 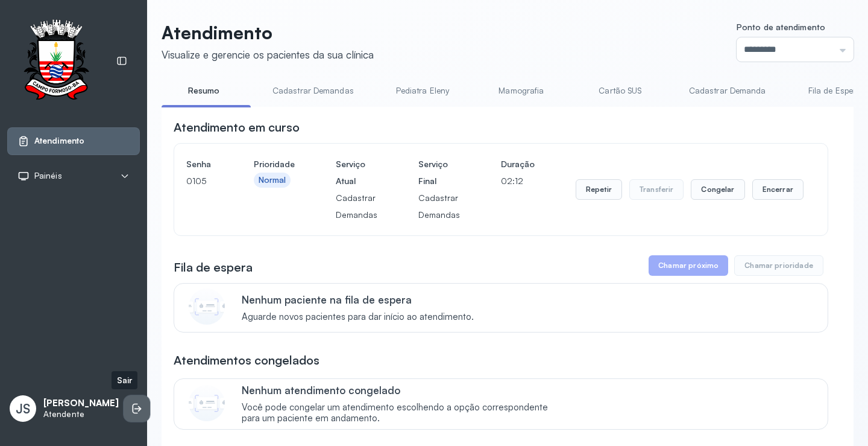 What do you see at coordinates (48, 176) in the screenshot?
I see `span: Painéis` at bounding box center [48, 176].